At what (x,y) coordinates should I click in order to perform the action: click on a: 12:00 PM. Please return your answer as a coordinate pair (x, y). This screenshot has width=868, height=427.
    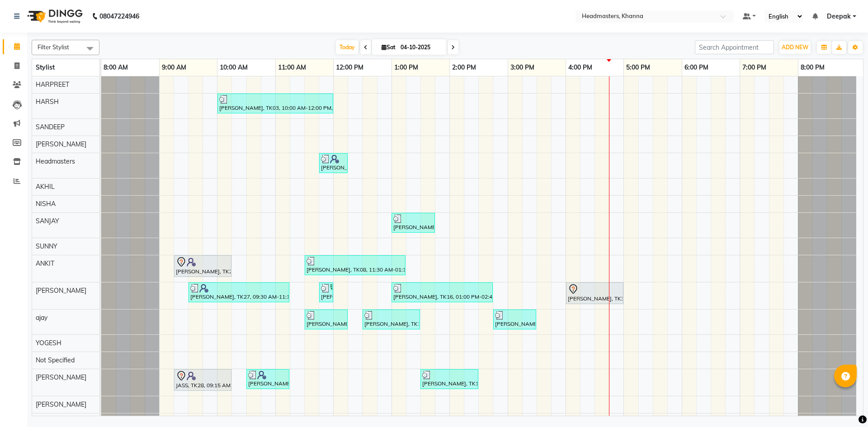
    Looking at the image, I should click on (349, 68).